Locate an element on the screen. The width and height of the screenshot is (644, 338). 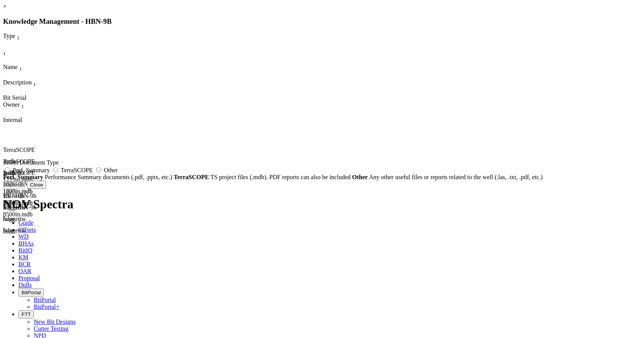
span: Dulls is located at coordinates (25, 285).